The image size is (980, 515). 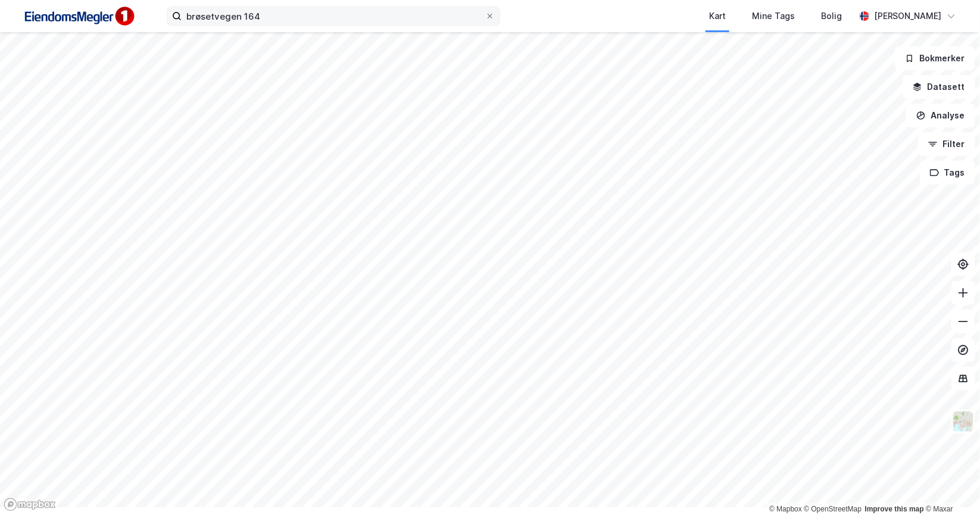 What do you see at coordinates (941, 116) in the screenshot?
I see `button: Analyse` at bounding box center [941, 116].